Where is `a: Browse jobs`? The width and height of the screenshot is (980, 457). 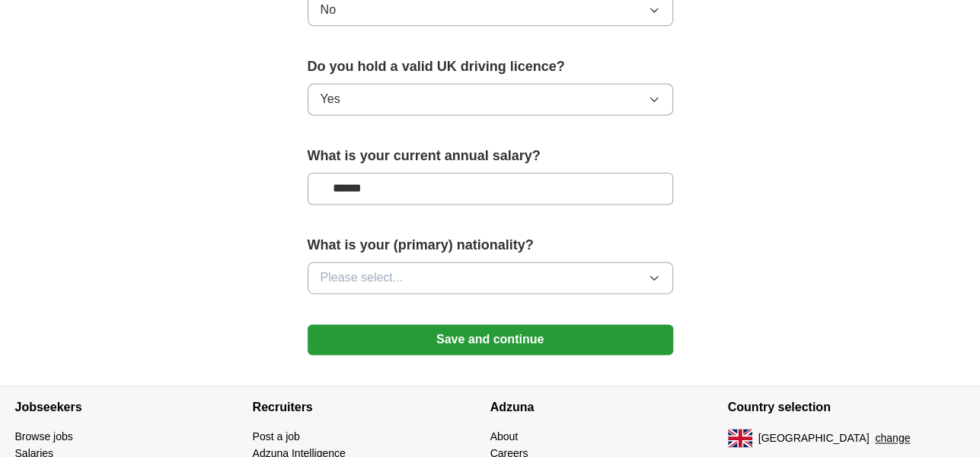 a: Browse jobs is located at coordinates (44, 436).